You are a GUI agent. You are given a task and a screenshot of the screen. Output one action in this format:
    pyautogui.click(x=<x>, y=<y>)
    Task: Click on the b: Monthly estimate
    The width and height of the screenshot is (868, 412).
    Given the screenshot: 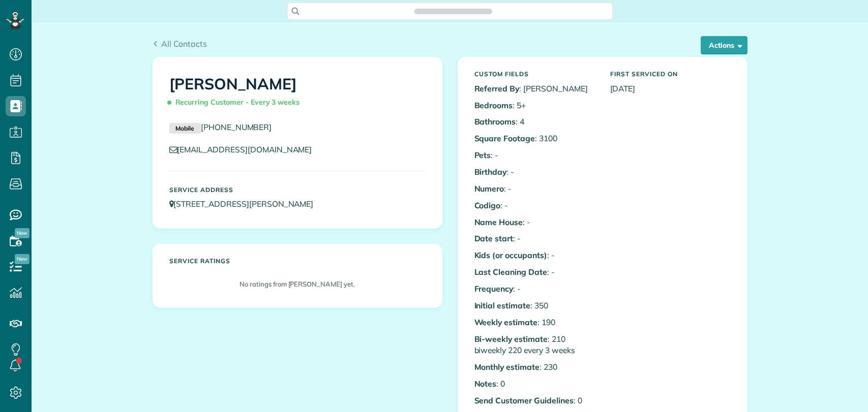 What is the action you would take?
    pyautogui.click(x=507, y=367)
    